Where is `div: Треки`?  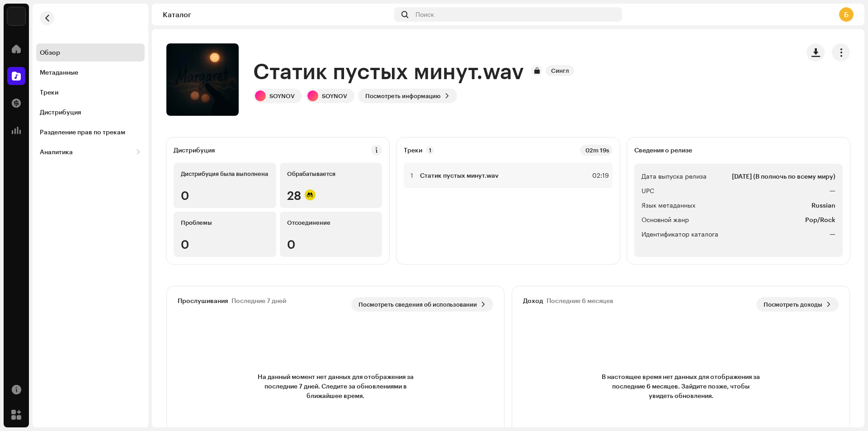
div: Треки is located at coordinates (49, 93).